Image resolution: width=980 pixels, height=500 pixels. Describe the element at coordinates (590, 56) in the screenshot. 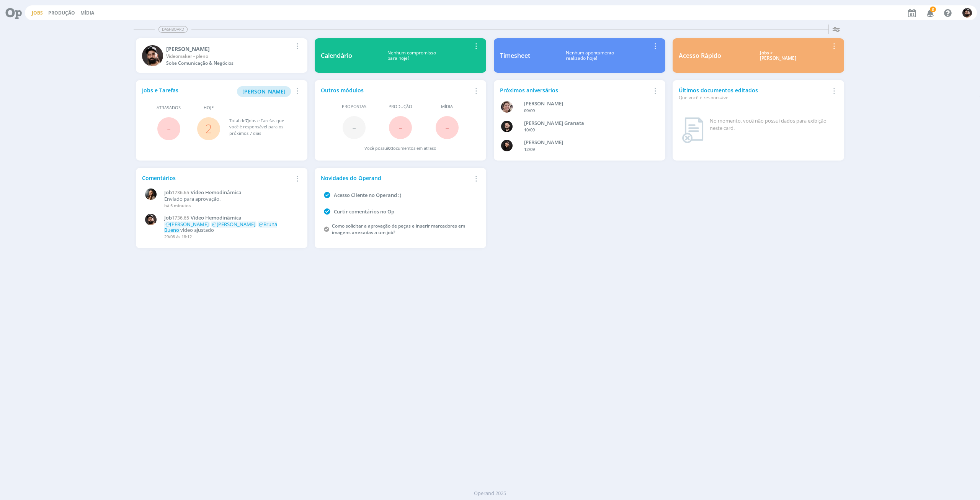

I see `div: Nenhum apontamento realizado hoje!` at that location.